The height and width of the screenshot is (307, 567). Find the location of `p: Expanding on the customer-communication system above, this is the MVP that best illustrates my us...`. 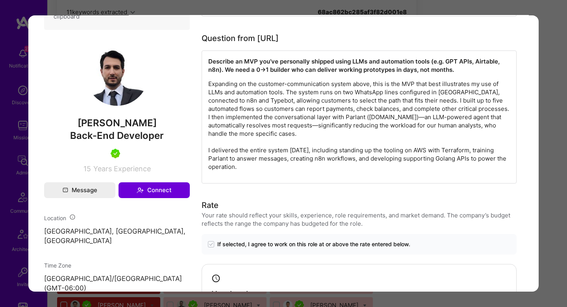

p: Expanding on the customer-communication system above, this is the MVP that best illustrates my us... is located at coordinates (359, 125).